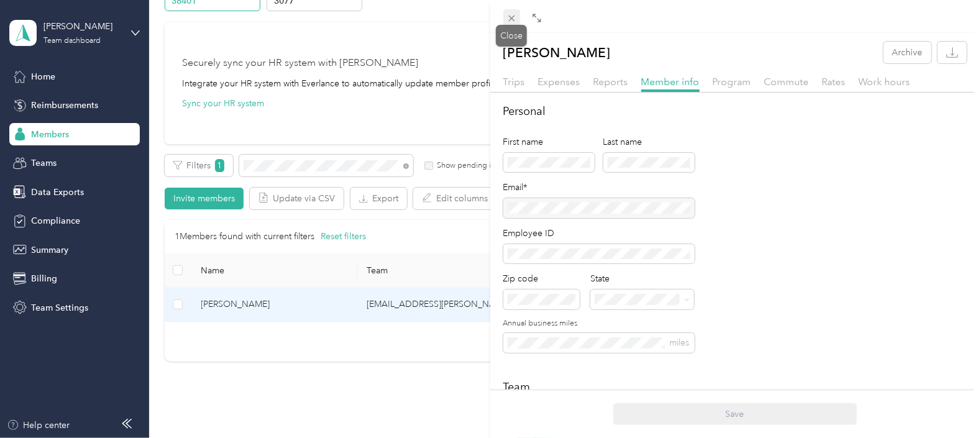  What do you see at coordinates (541, 279) in the screenshot?
I see `div: Zip code` at bounding box center [541, 279].